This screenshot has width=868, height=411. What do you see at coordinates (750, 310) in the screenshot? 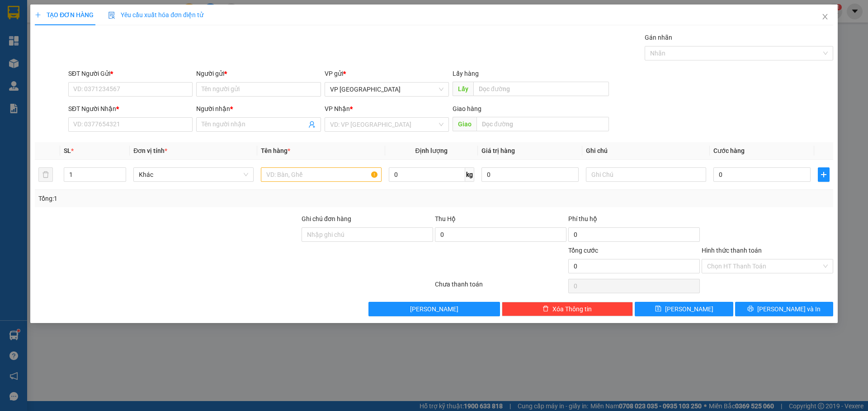
I see `span: printer` at bounding box center [750, 310].